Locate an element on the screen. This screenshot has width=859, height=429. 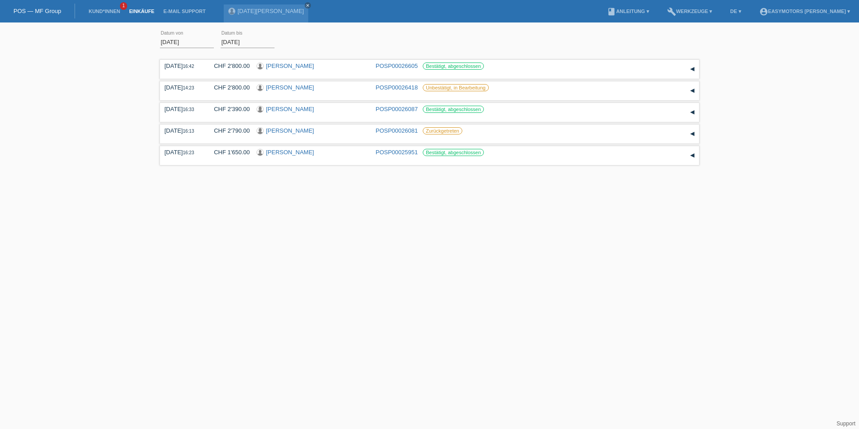
a: E-Mail Support is located at coordinates (185, 11).